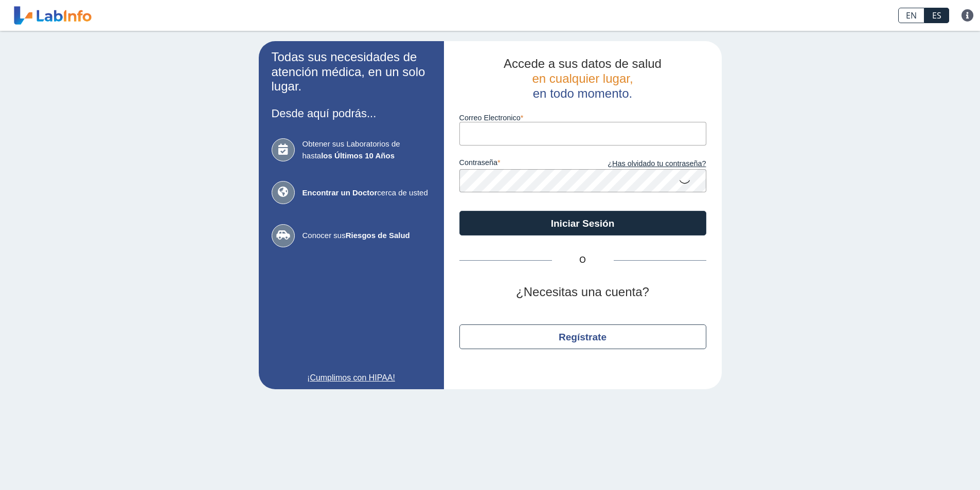  What do you see at coordinates (340, 192) in the screenshot?
I see `b: Encontrar un Doctor` at bounding box center [340, 192].